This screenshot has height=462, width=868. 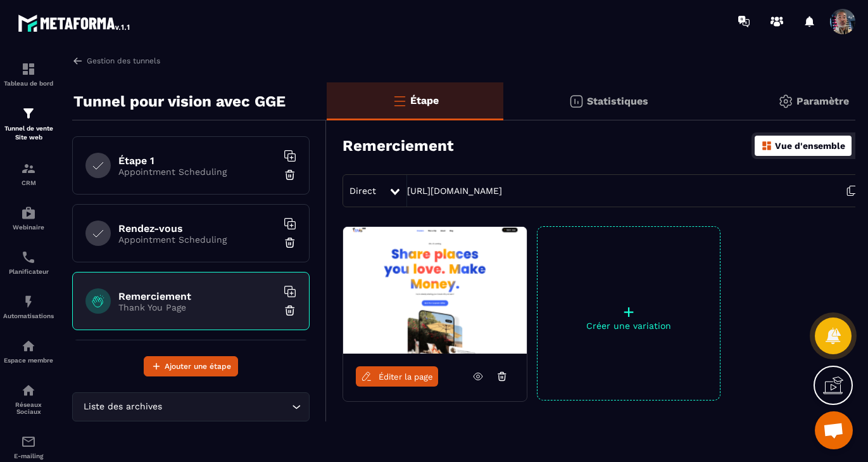 I want to click on a: social-networksocial-networkRéseaux Sociaux, so click(x=29, y=399).